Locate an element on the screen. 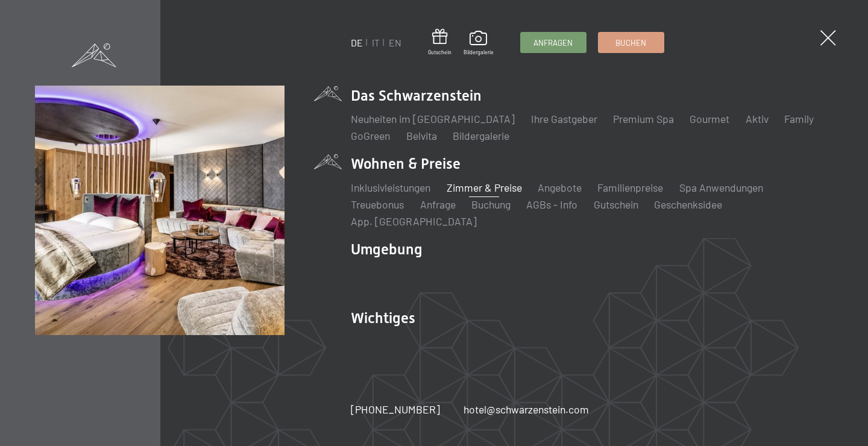 This screenshot has width=868, height=446. a: Premium Spa is located at coordinates (643, 119).